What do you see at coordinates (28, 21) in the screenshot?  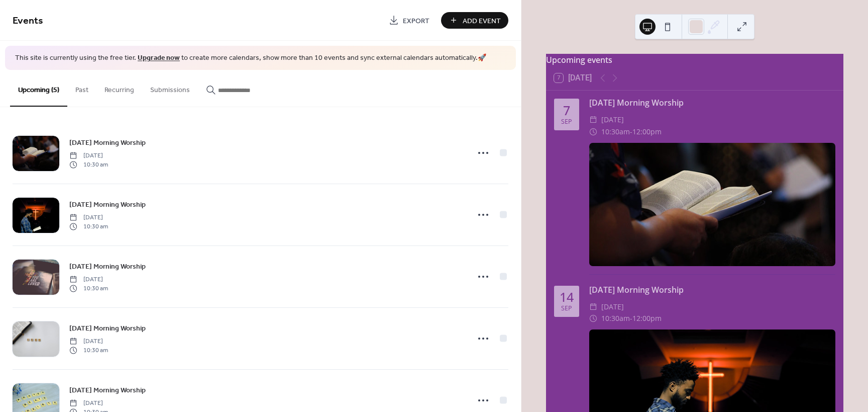 I see `span: Events` at bounding box center [28, 21].